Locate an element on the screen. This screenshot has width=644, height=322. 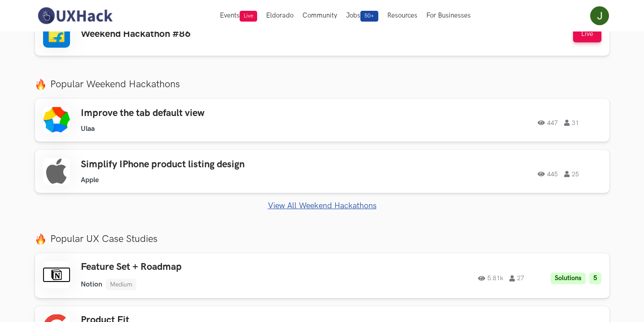
img: UXHack-logo.png is located at coordinates (75, 16).